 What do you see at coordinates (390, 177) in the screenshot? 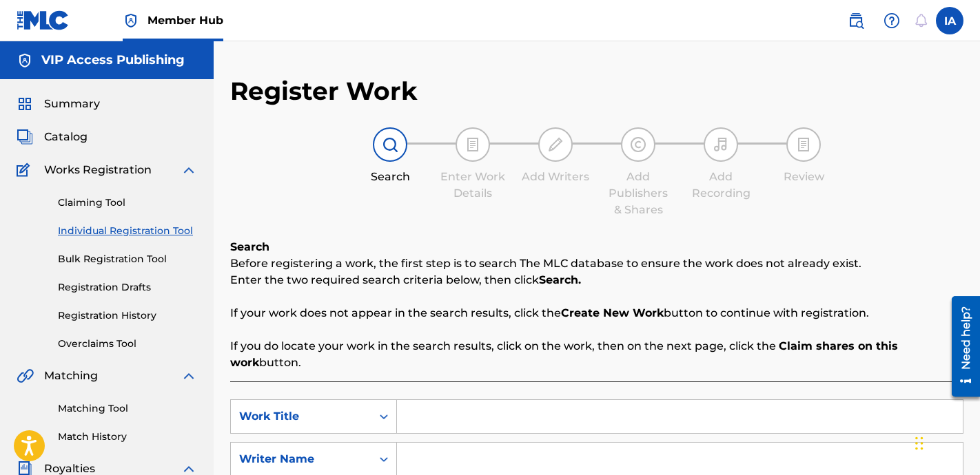
I see `div: Search` at bounding box center [390, 177].